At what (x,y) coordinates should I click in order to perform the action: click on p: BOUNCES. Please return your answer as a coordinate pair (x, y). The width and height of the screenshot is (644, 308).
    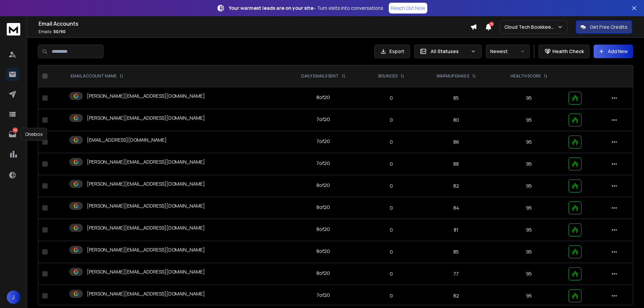
    Looking at the image, I should click on (388, 76).